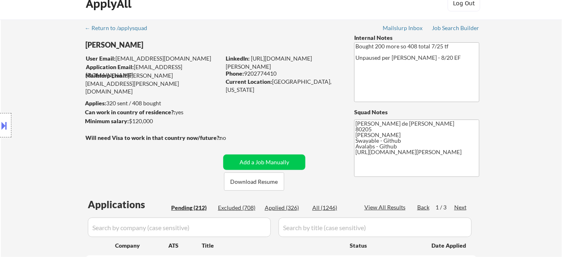 This screenshot has height=257, width=562. Describe the element at coordinates (283, 74) in the screenshot. I see `div: 9202774410` at that location.